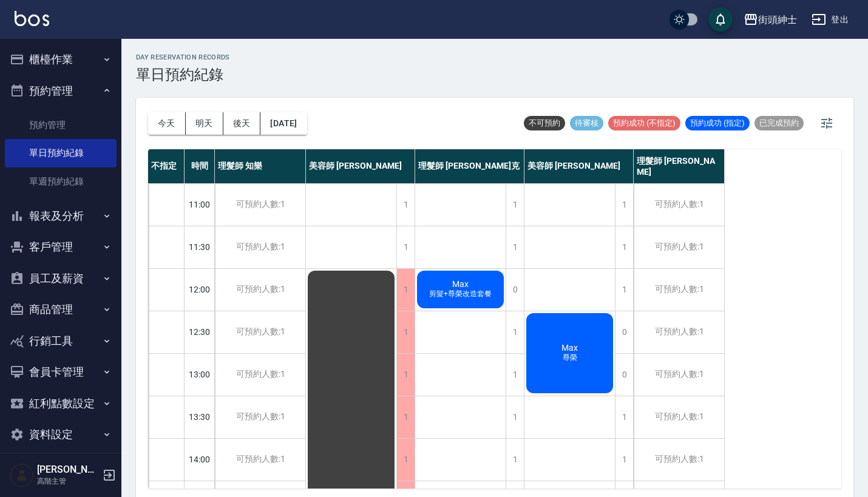 The height and width of the screenshot is (497, 868). I want to click on div: 不指定, so click(166, 166).